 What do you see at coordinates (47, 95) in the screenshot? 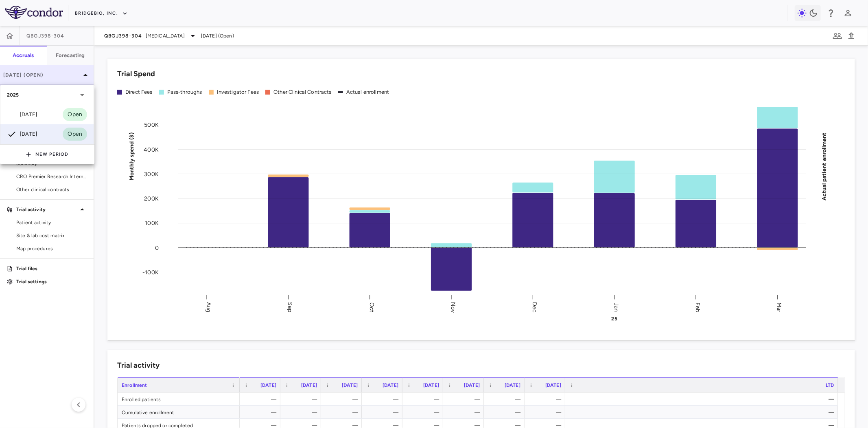
I see `div: 2025` at bounding box center [47, 95].